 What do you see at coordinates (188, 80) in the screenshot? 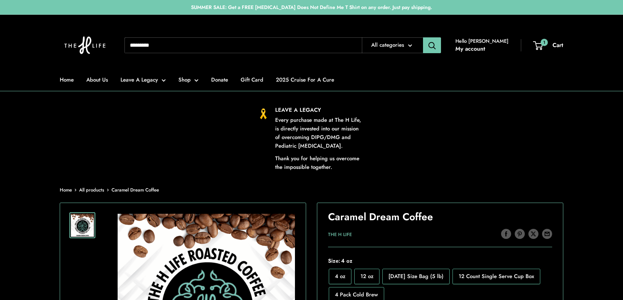
I see `a: Shop` at bounding box center [188, 80].